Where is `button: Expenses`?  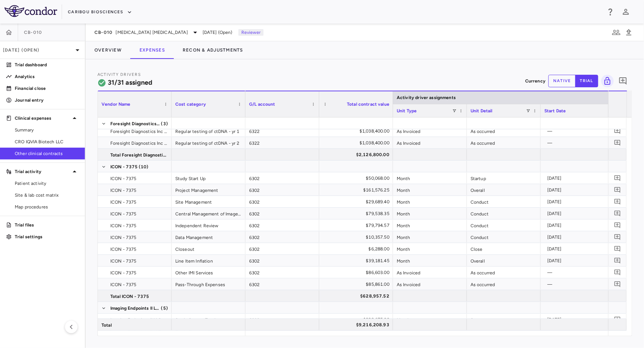
button: Expenses is located at coordinates (152, 50).